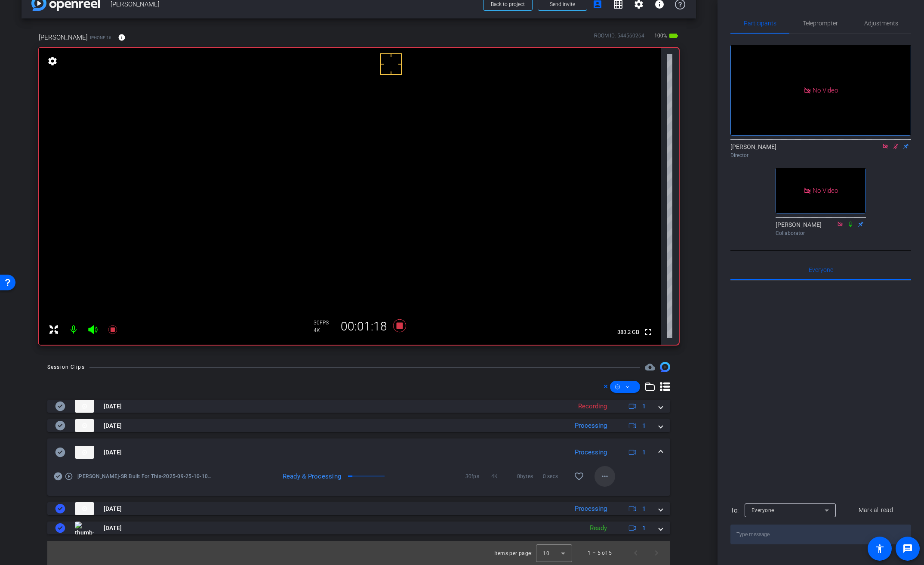 The width and height of the screenshot is (924, 565). I want to click on span: FPS, so click(324, 323).